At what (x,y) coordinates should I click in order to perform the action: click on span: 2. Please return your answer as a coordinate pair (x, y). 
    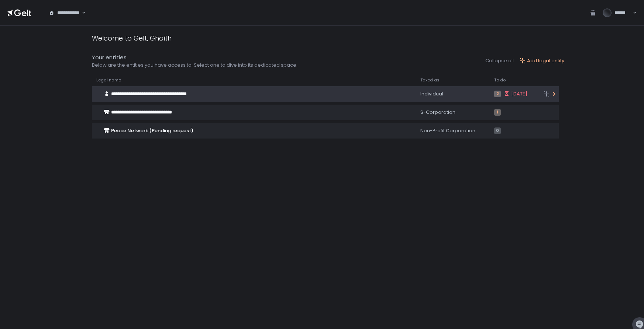
    Looking at the image, I should click on (498, 94).